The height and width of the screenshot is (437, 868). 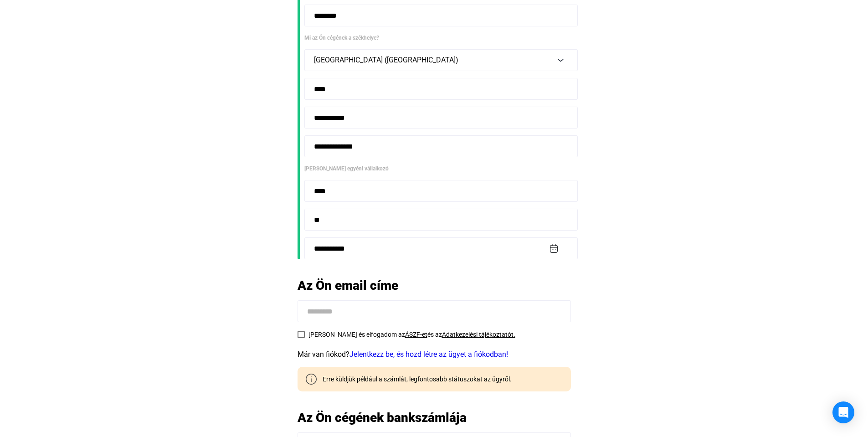 What do you see at coordinates (434, 354) in the screenshot?
I see `div: Már van fiókod?` at bounding box center [434, 354].